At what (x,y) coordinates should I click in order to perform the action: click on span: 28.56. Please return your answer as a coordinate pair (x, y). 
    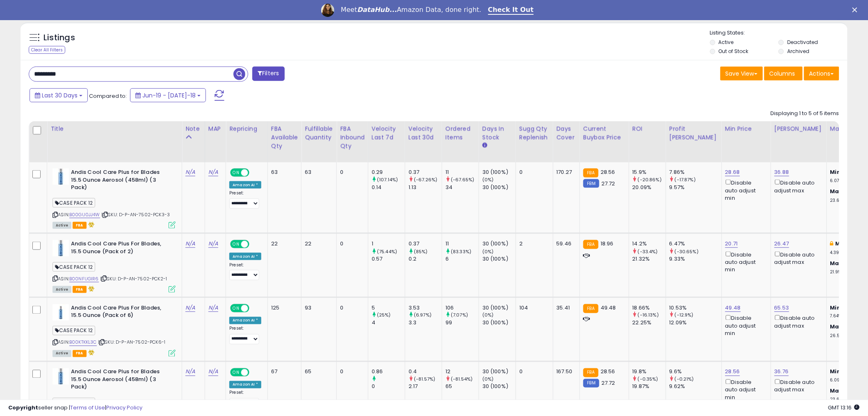
    Looking at the image, I should click on (608, 371).